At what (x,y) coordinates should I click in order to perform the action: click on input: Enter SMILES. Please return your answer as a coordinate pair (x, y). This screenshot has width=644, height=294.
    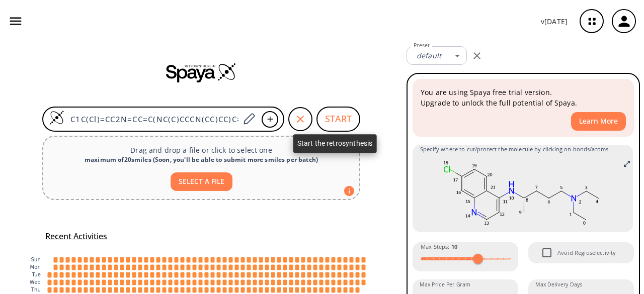
    Looking at the image, I should click on (152, 119).